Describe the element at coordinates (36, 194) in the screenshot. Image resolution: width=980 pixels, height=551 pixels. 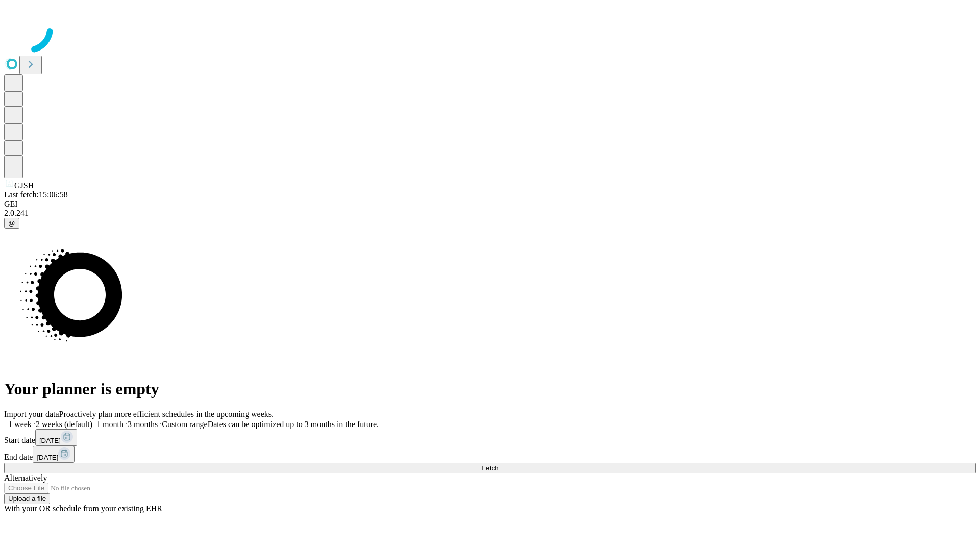
I see `span: Last fetch: 15:06:58` at that location.